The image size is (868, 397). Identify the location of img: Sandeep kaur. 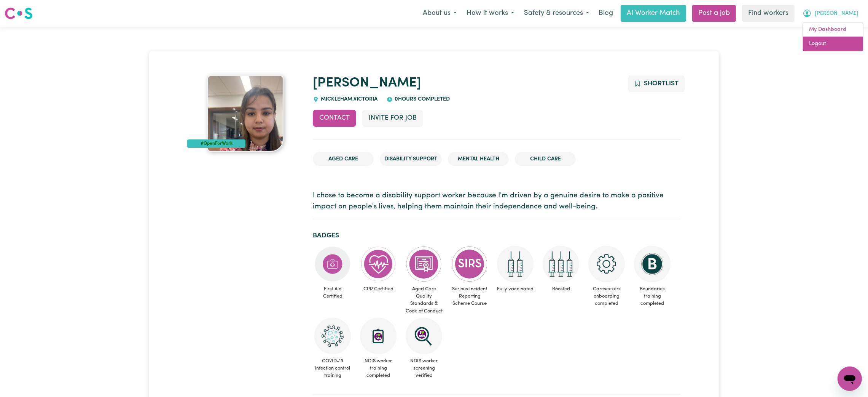
(246, 113).